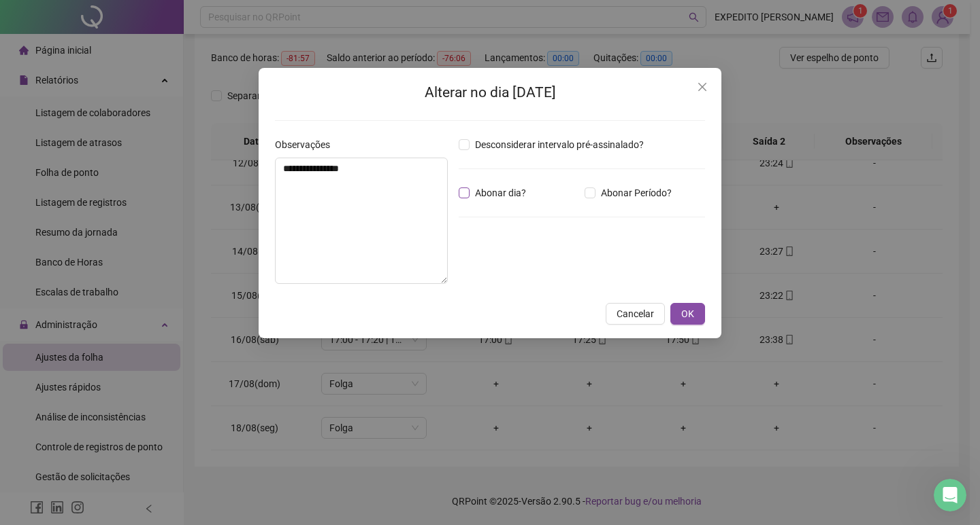  I want to click on label: Observações, so click(307, 144).